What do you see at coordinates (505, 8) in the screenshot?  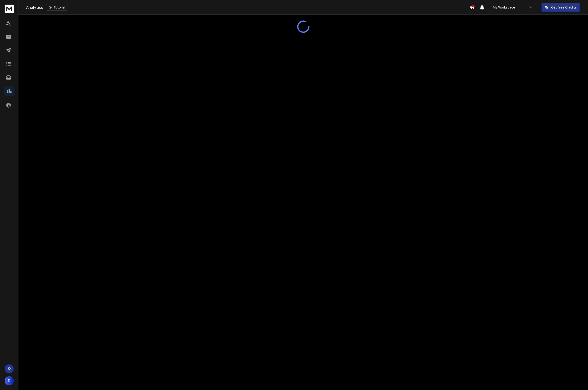 I see `p: My Workspace` at bounding box center [505, 8].